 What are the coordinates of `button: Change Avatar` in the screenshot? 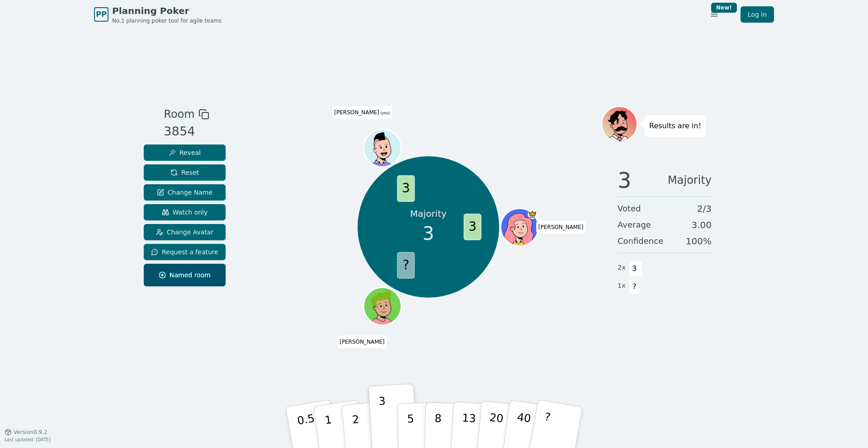 It's located at (184, 233).